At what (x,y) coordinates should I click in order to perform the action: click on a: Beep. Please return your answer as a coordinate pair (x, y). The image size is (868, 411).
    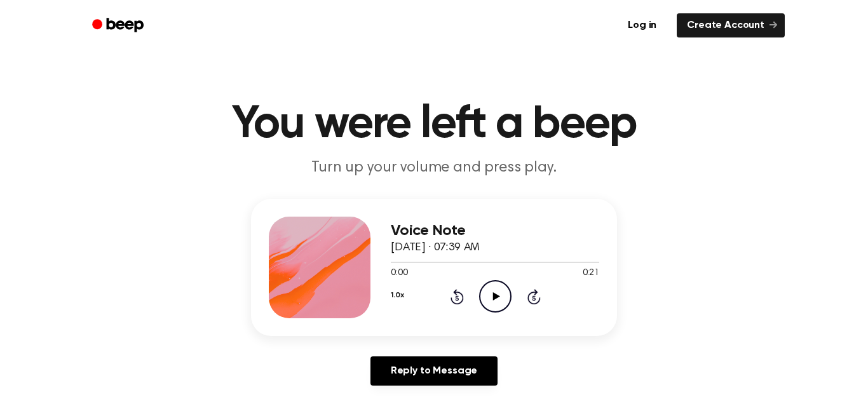
    Looking at the image, I should click on (119, 25).